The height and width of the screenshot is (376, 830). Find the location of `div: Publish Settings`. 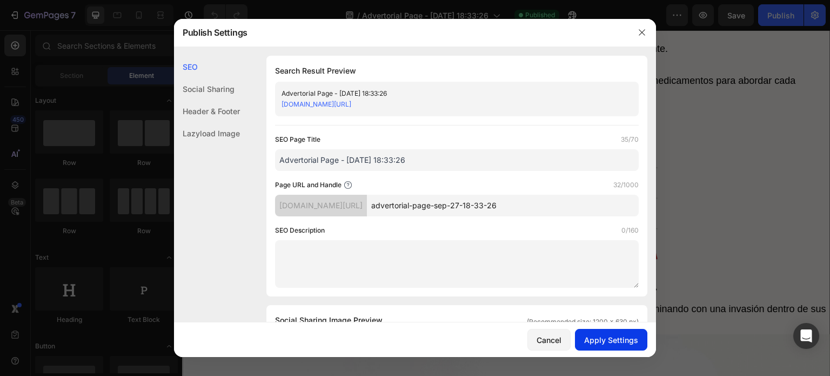

div: Publish Settings is located at coordinates (401, 32).